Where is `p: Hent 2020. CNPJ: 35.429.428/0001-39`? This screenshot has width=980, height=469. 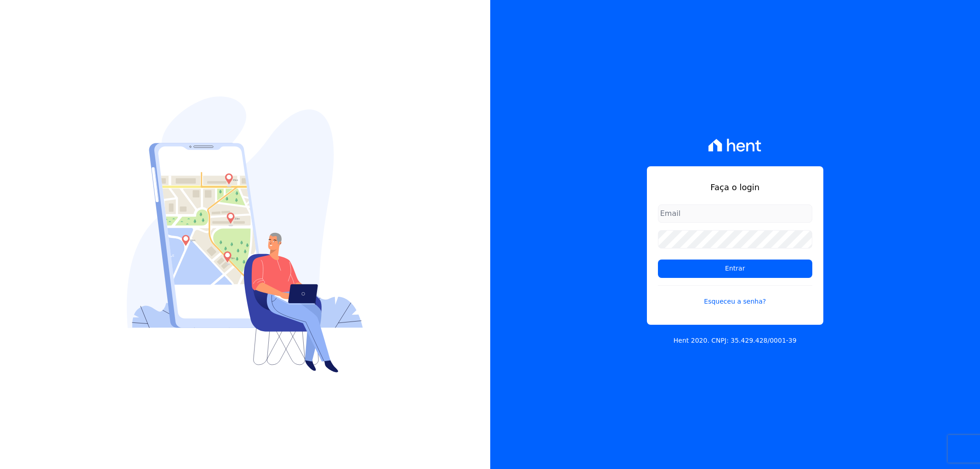 p: Hent 2020. CNPJ: 35.429.428/0001-39 is located at coordinates (735, 340).